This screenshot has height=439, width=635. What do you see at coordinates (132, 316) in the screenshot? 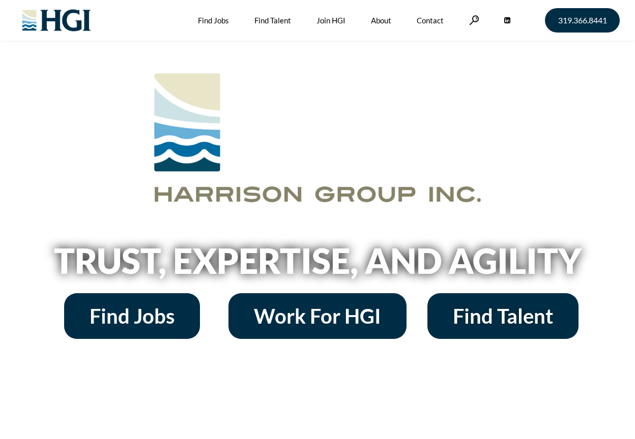
I see `a: Find Jobs` at bounding box center [132, 316].